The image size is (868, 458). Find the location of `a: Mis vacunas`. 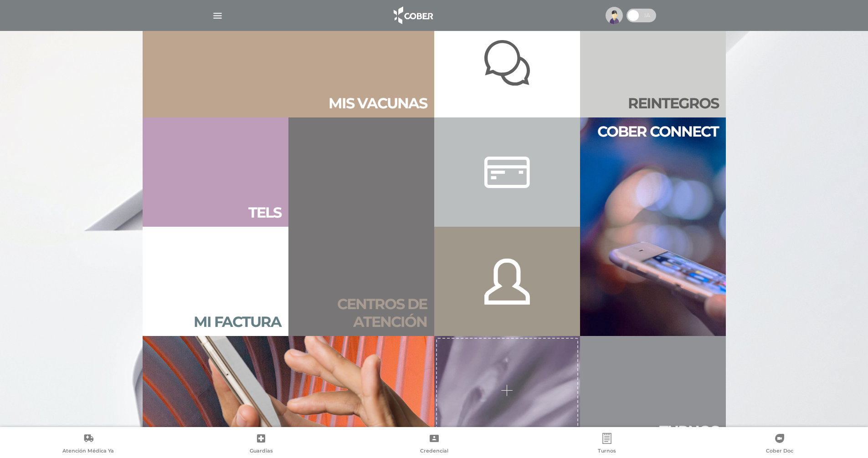

a: Mis vacunas is located at coordinates (289, 63).